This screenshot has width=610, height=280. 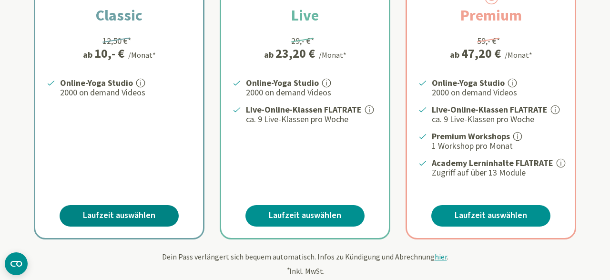 What do you see at coordinates (109, 53) in the screenshot?
I see `div: 10,- €` at bounding box center [109, 53].